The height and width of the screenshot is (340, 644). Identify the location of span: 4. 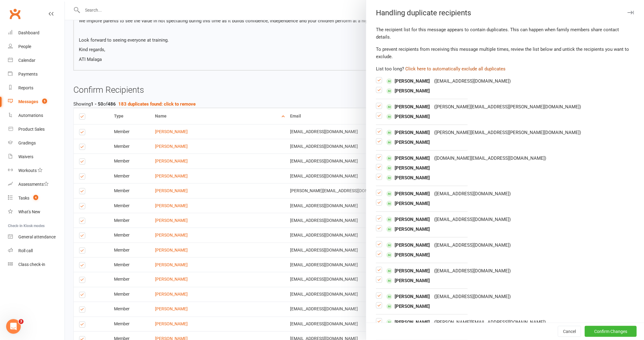
(36, 198).